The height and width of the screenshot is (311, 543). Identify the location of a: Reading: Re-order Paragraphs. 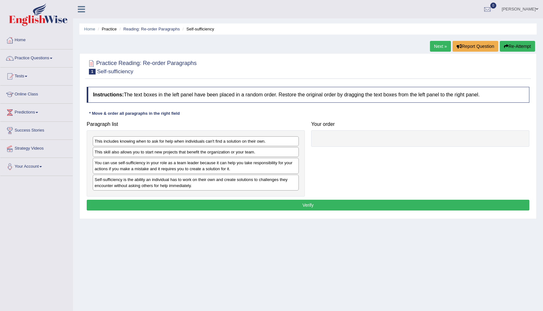
(151, 29).